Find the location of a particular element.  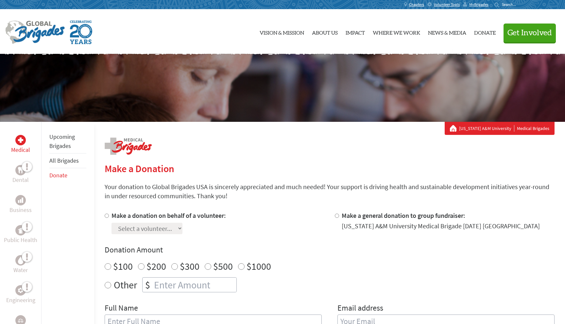

p: Engineering is located at coordinates (21, 300).